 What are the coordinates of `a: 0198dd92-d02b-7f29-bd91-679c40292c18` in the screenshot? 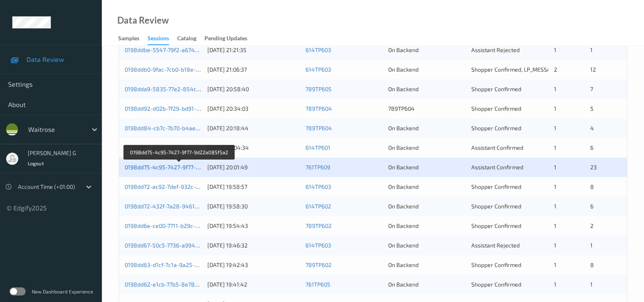 It's located at (179, 108).